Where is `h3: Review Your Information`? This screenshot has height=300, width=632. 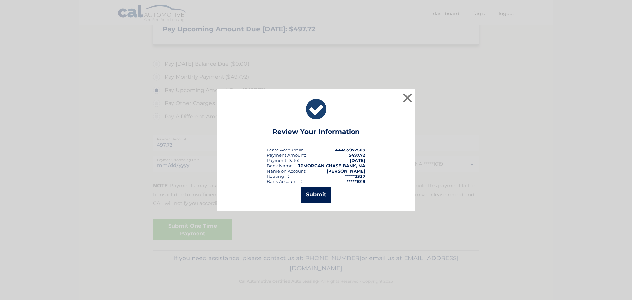
h3: Review Your Information is located at coordinates (316, 133).